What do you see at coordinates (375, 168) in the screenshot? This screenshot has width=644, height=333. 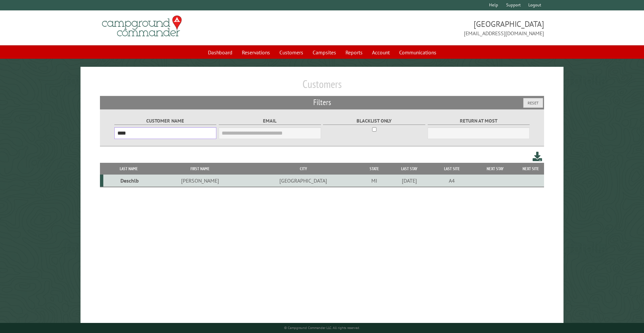 I see `th: State` at bounding box center [375, 168].